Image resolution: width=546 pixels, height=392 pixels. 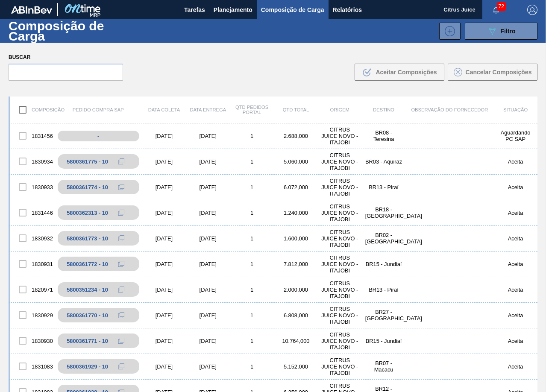 I want to click on div: Observação do Fornecedor, so click(x=450, y=110).